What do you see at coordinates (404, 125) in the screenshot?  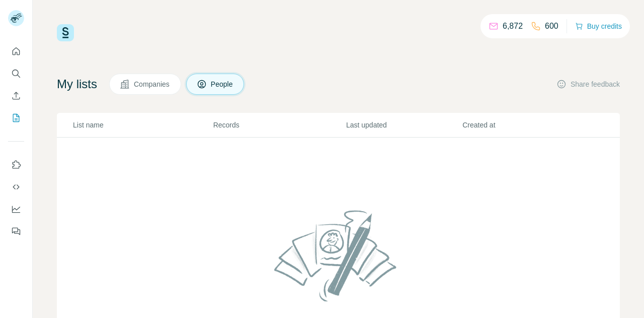 I see `p: Last updated` at bounding box center [404, 125].